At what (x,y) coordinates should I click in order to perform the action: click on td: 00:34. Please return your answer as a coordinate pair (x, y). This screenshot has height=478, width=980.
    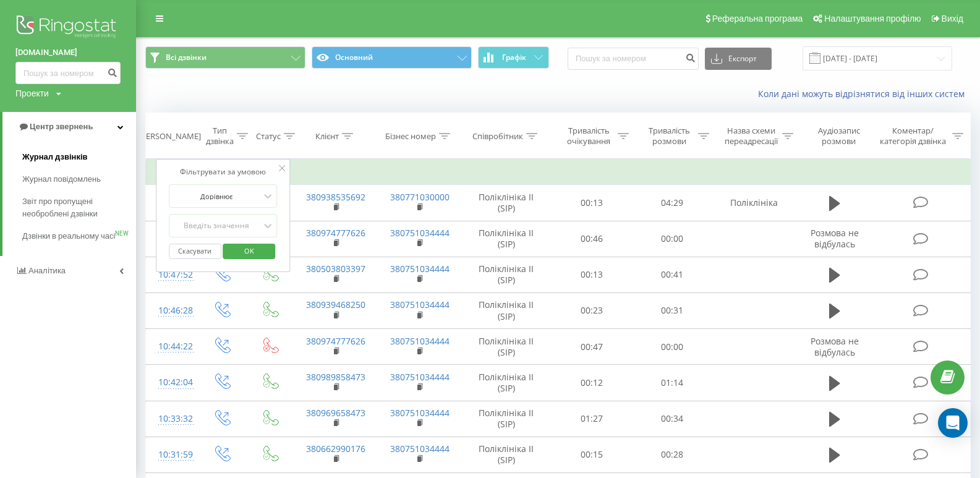
    Looking at the image, I should click on (672, 418).